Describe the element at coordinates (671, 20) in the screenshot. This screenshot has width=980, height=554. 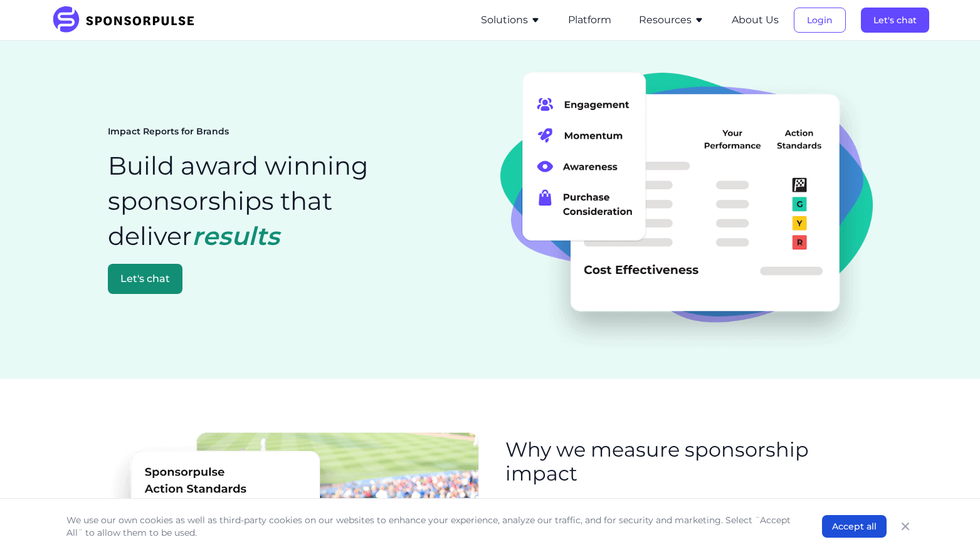
I see `button: Resources` at that location.